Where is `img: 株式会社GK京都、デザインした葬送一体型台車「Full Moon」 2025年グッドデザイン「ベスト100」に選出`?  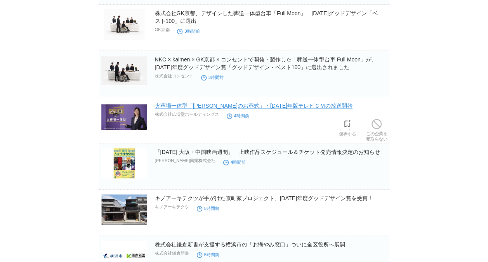 img: 株式会社GK京都、デザインした葬送一体型台車「Full Moon」 2025年グッドデザイン「ベスト100」に選出 is located at coordinates (124, 24).